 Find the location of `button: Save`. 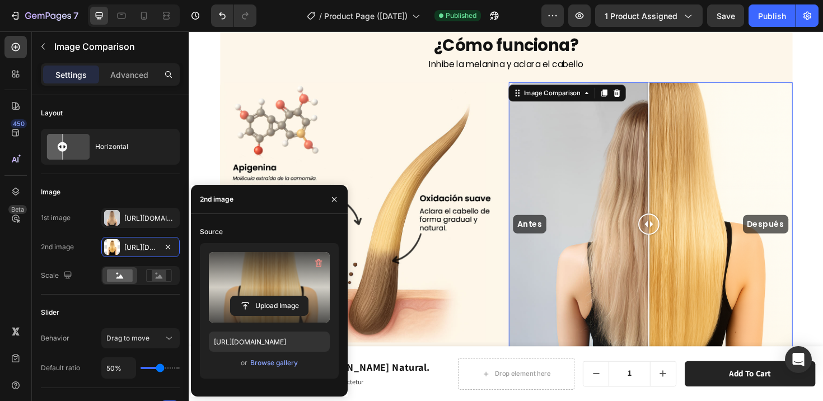

button: Save is located at coordinates (726, 16).